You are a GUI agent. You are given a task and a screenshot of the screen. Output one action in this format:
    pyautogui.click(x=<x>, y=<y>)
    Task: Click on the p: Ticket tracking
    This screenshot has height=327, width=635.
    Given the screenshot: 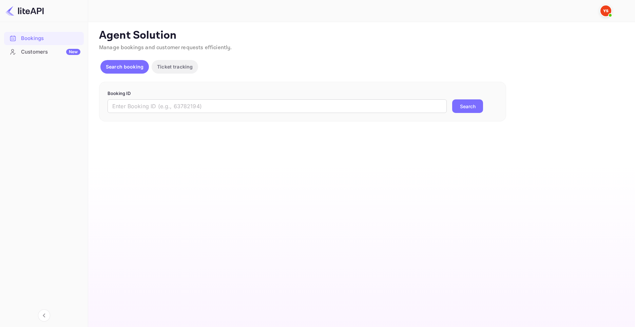 What is the action you would take?
    pyautogui.click(x=175, y=67)
    